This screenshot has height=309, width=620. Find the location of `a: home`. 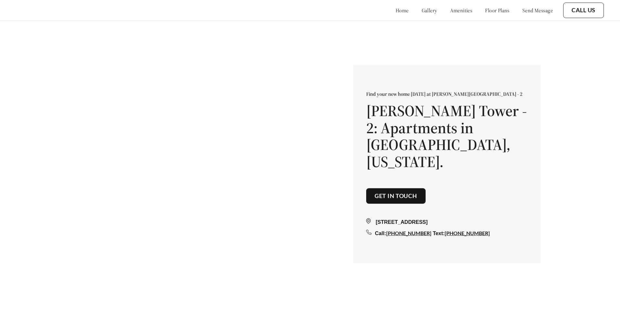

a: home is located at coordinates (402, 10).